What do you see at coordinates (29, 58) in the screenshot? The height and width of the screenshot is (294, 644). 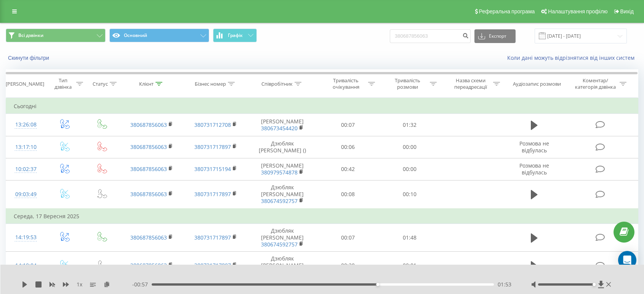 I see `button: Скинути фільтри` at bounding box center [29, 58].